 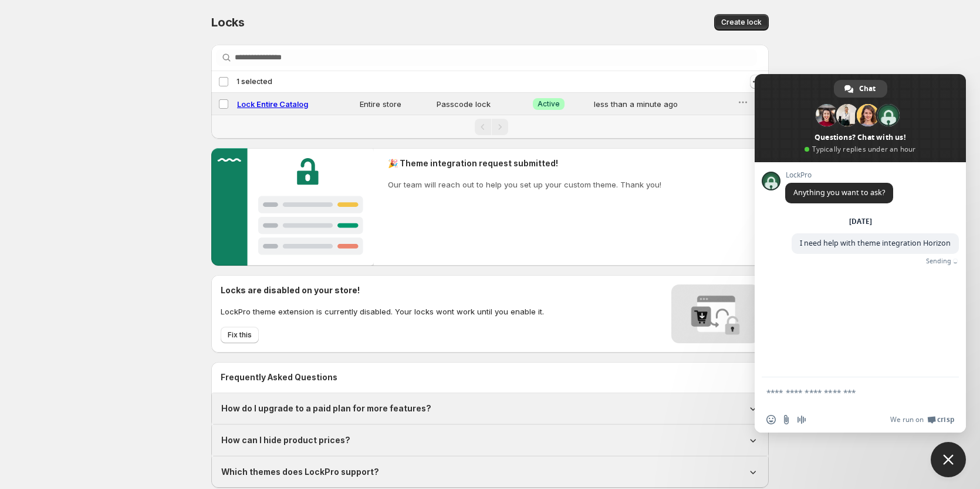 What do you see at coordinates (490, 126) in the screenshot?
I see `nav: Pagination` at bounding box center [490, 126].